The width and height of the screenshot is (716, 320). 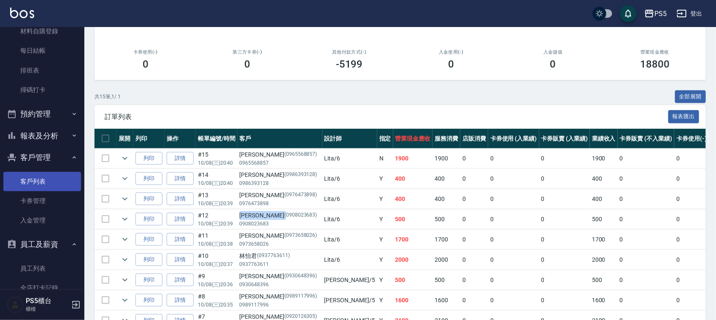 What do you see at coordinates (217, 264) in the screenshot?
I see `p: 10/08 (三) 20:37` at bounding box center [217, 264].